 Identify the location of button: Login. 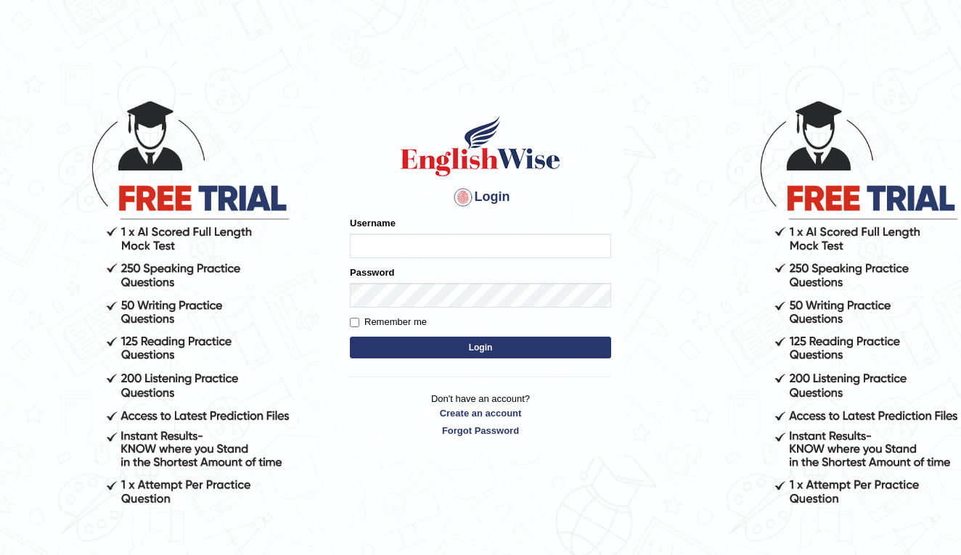
(480, 348).